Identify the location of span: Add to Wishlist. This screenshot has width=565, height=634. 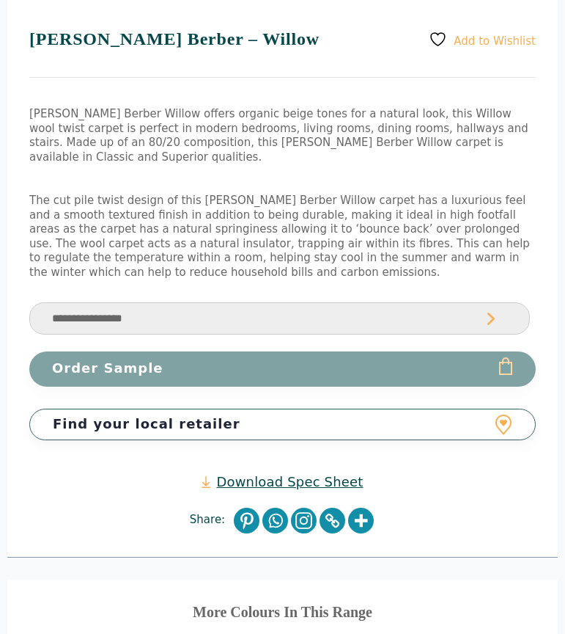
(495, 41).